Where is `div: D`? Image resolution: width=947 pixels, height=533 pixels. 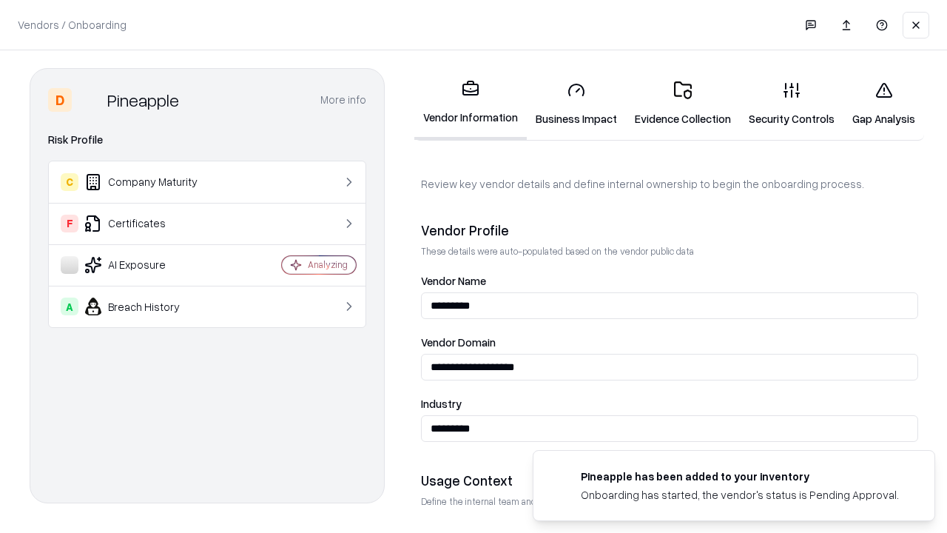 div: D is located at coordinates (60, 100).